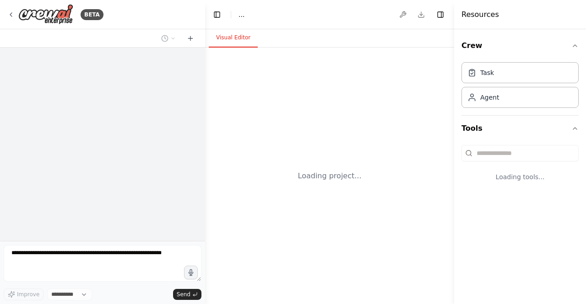 This screenshot has width=586, height=304. I want to click on button: Send, so click(187, 295).